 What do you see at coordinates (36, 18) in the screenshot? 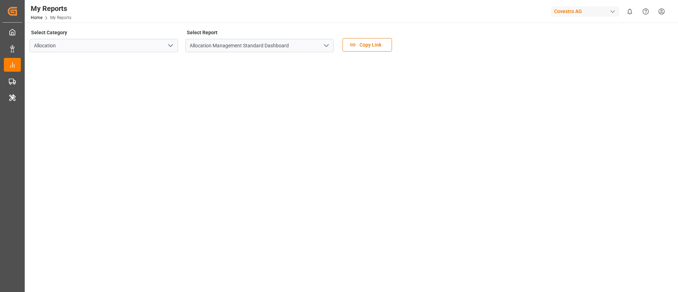
I see `a: Home` at bounding box center [36, 18].